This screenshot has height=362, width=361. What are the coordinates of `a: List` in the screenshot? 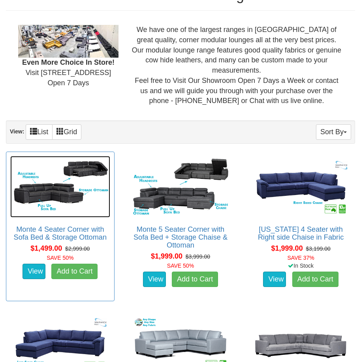 It's located at (39, 132).